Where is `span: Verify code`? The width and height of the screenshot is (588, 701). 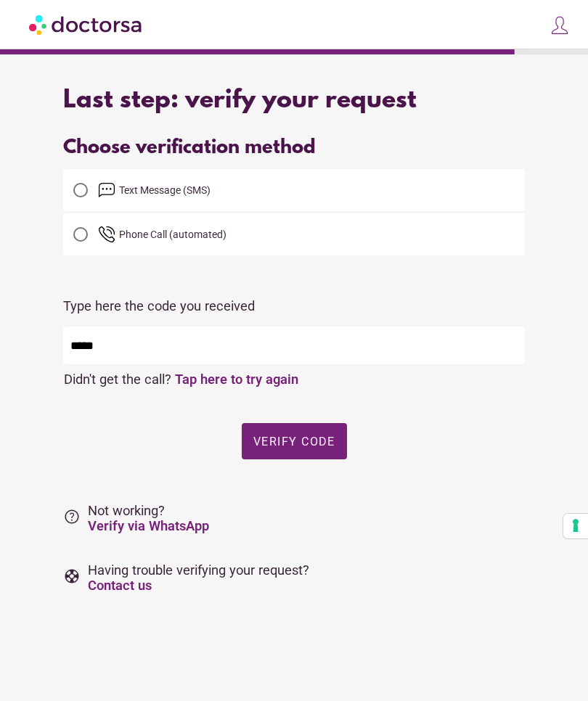
span: Verify code is located at coordinates (294, 440).